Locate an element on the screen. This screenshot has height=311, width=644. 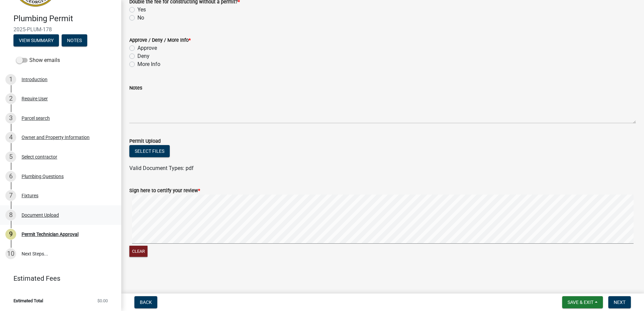
span: Next is located at coordinates (620, 303).